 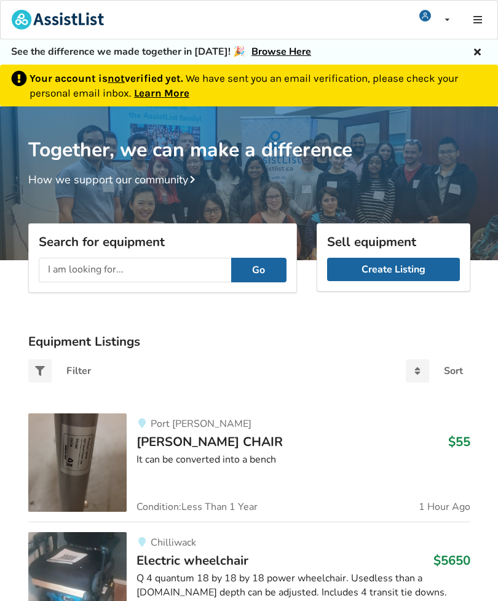 I want to click on span: Condition: Less Than 1 Year, so click(x=197, y=507).